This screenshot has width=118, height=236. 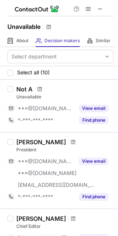 I want to click on img: ContactOut v5.3.10, so click(x=37, y=9).